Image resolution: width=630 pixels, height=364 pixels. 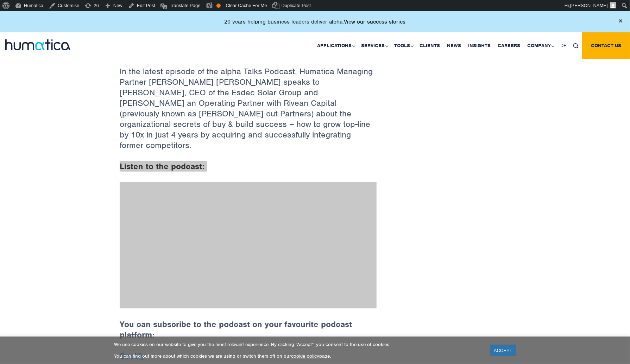 I want to click on a: Careers, so click(x=509, y=46).